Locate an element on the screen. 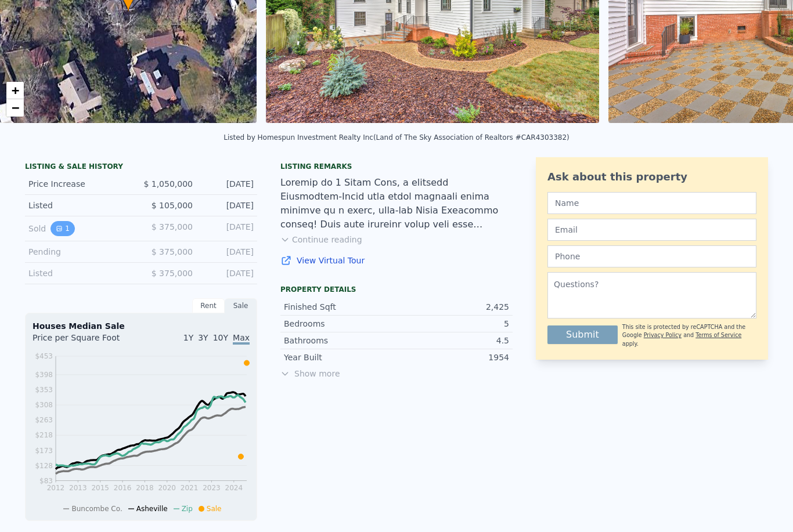 Image resolution: width=793 pixels, height=532 pixels. a: Terms of Service is located at coordinates (718, 335).